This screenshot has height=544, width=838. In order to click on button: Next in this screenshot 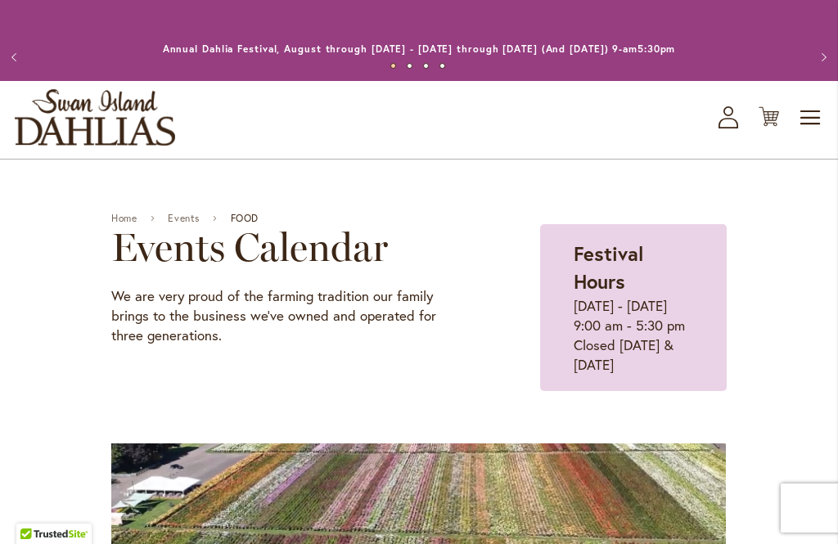, I will do `click(822, 57)`.